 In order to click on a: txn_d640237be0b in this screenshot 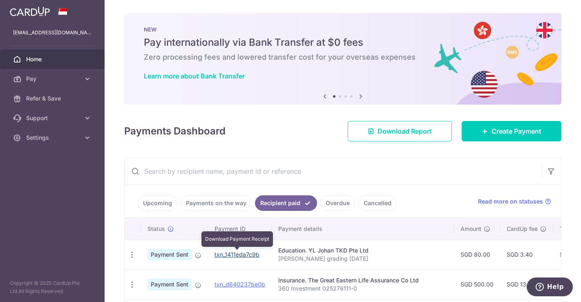, I will do `click(240, 284)`.